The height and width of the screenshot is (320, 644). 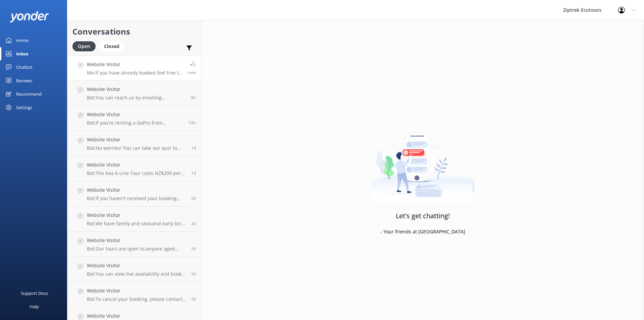 I want to click on a: Website VisitorBot:To cancel your booking, please contact our friendly Guest Services Team by ema..., so click(x=134, y=295).